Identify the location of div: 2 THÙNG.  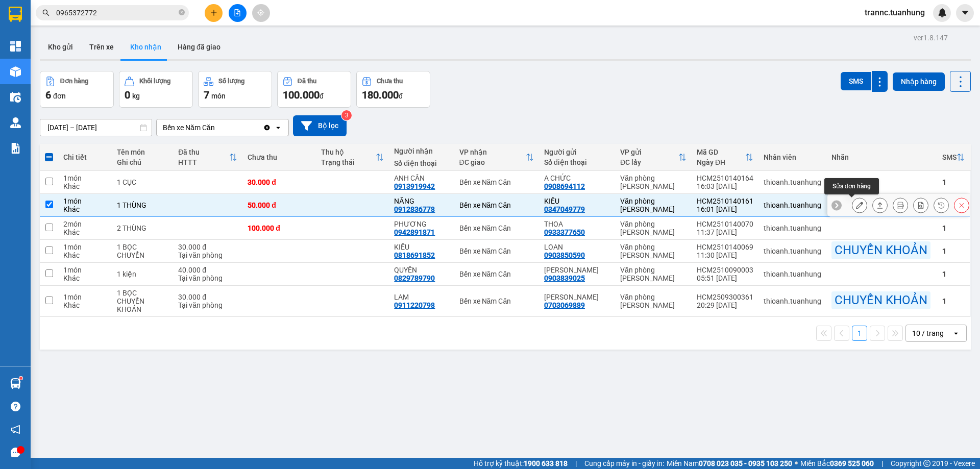
(142, 228).